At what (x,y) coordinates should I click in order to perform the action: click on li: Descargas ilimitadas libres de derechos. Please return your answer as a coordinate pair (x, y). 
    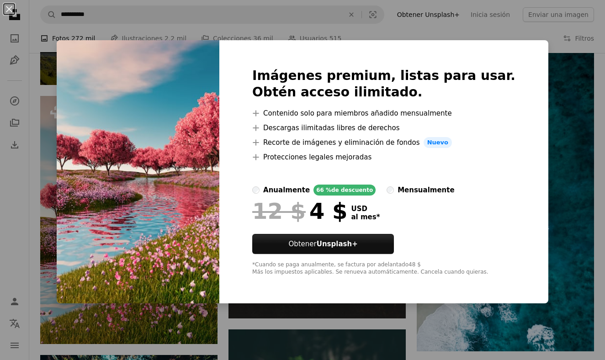
    Looking at the image, I should click on (384, 128).